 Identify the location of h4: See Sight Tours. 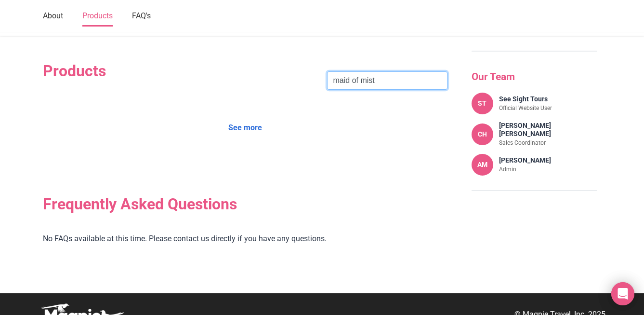
(525, 99).